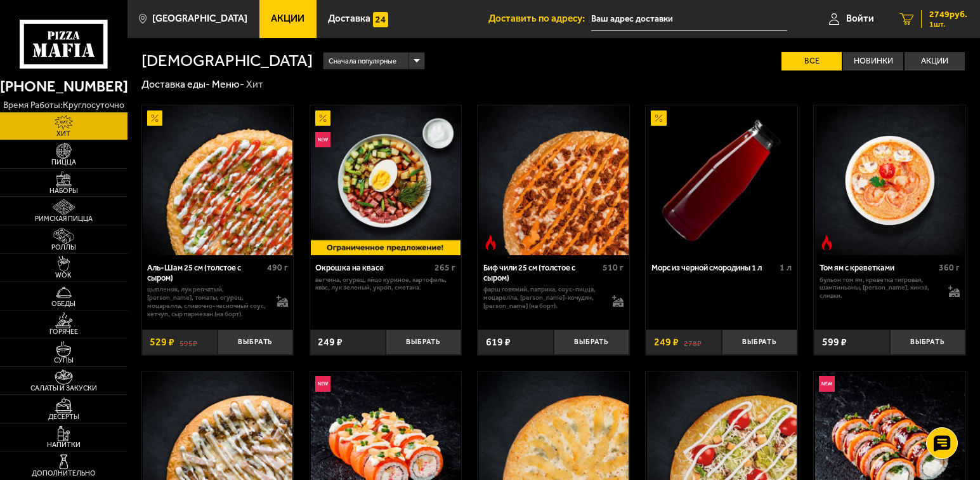 This screenshot has width=980, height=480. I want to click on span: 599 ₽, so click(834, 342).